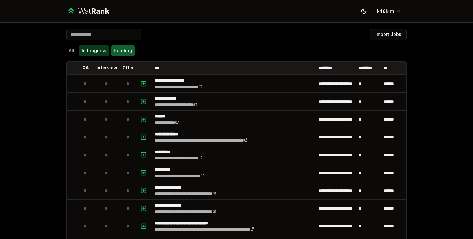 This screenshot has width=473, height=239. Describe the element at coordinates (71, 51) in the screenshot. I see `button: All` at that location.